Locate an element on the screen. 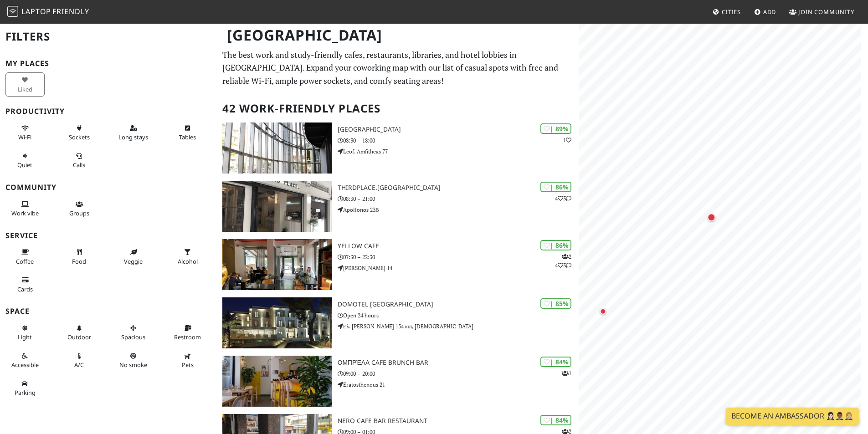 This screenshot has height=434, width=868. button: Wi-Fi is located at coordinates (25, 133).